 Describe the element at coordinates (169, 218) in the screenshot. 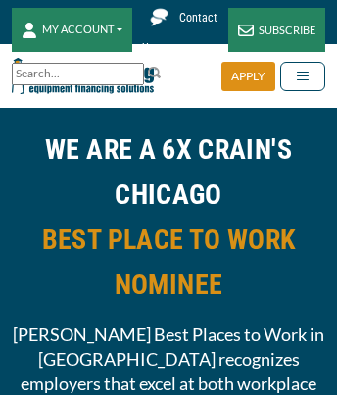

I see `h2: WE ARE A 6X CRAIN'S CHICAGO` at that location.